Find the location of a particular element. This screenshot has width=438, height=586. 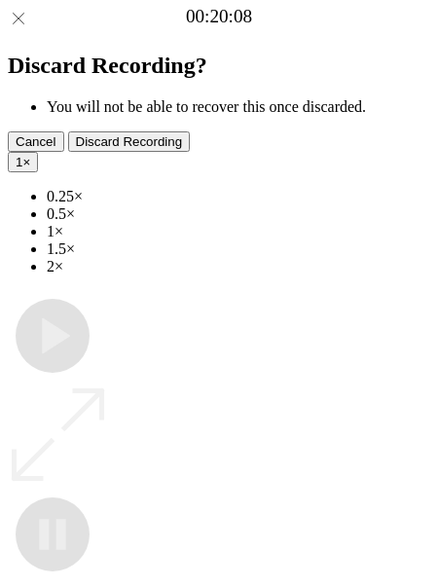

li: 1.5× is located at coordinates (238, 249).